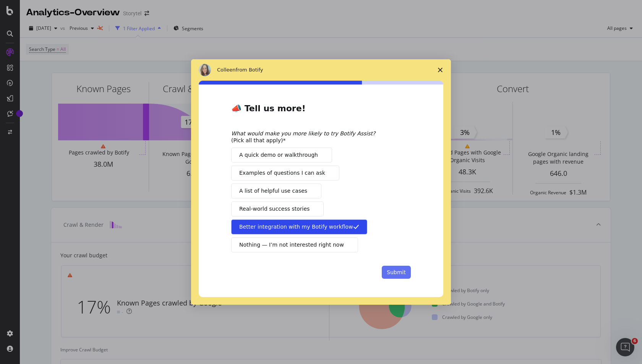 The image size is (642, 364). What do you see at coordinates (278, 209) in the screenshot?
I see `button: Real-world success stories` at bounding box center [278, 209].